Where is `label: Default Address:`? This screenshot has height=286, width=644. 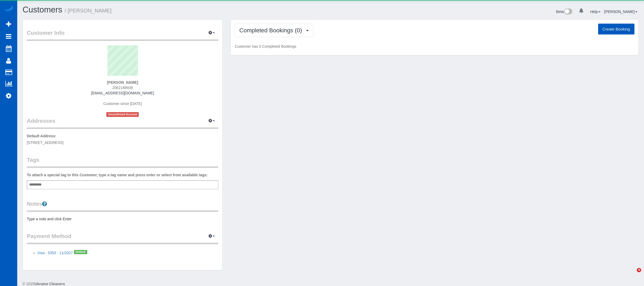
label: Default Address: is located at coordinates (41, 136).